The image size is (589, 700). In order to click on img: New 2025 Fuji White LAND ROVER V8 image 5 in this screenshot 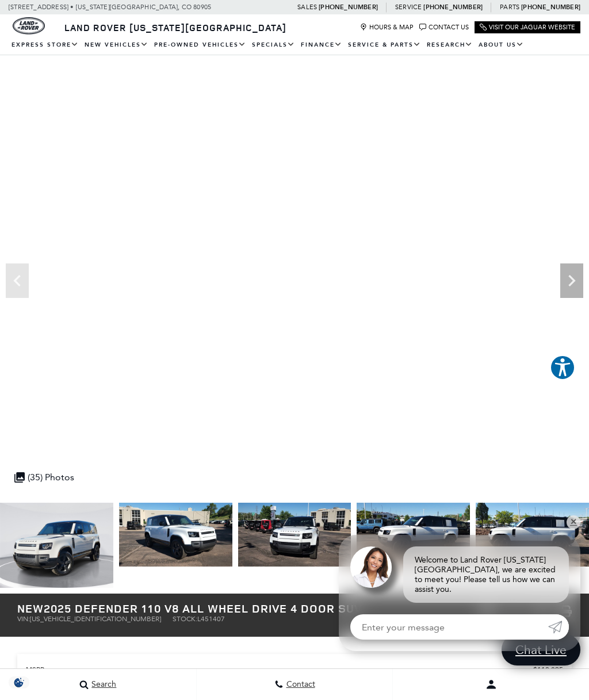, I will do `click(532, 535)`.